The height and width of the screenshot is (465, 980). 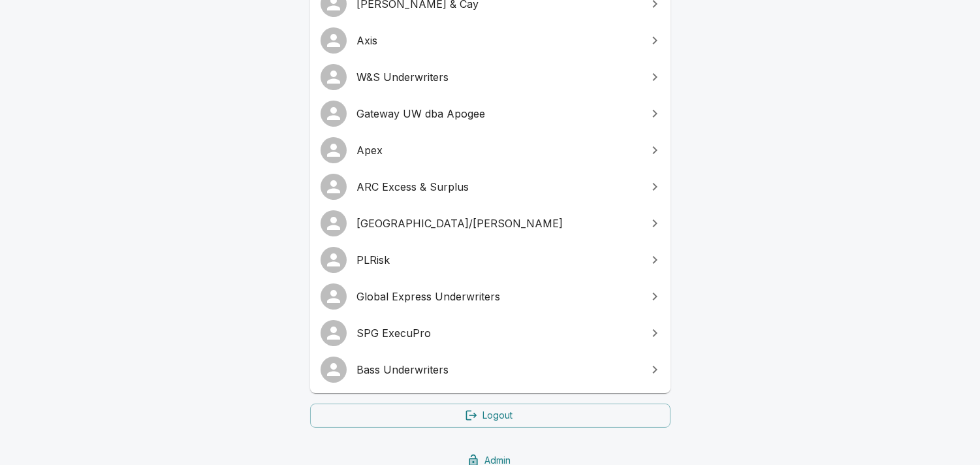 I want to click on span: SPG ExecuPro, so click(x=498, y=333).